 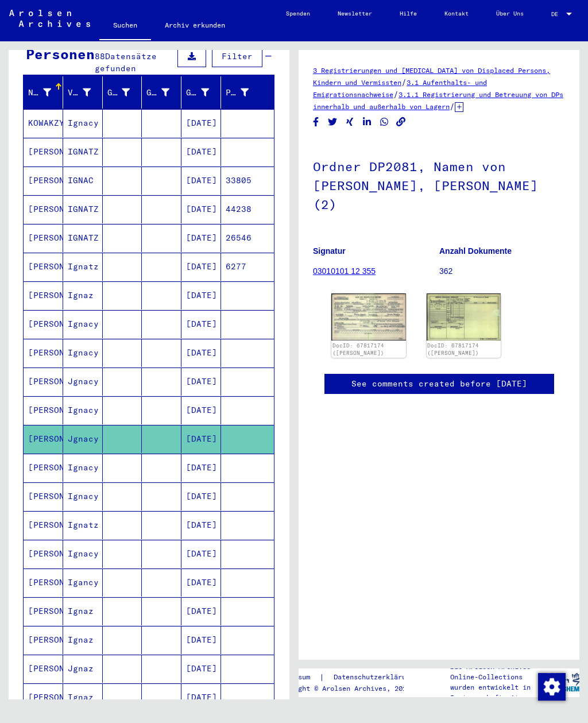 I want to click on mat-cell: Igancy, so click(x=82, y=582).